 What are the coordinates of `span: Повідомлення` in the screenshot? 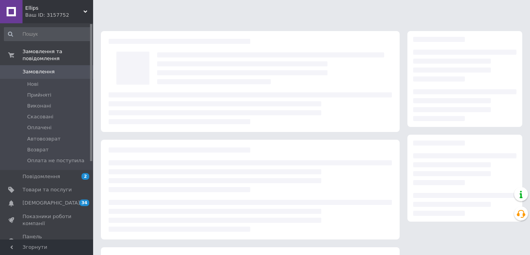 It's located at (41, 176).